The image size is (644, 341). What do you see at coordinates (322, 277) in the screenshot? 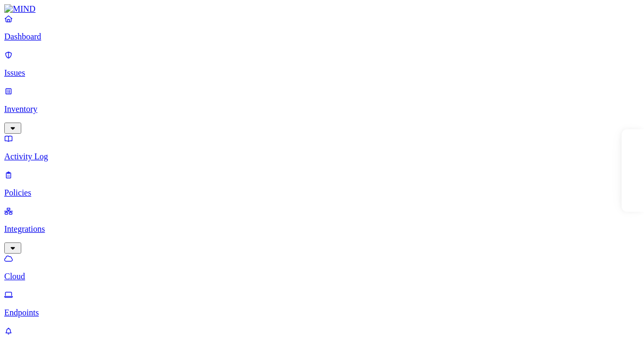
I see `p: Cloud` at bounding box center [322, 277].